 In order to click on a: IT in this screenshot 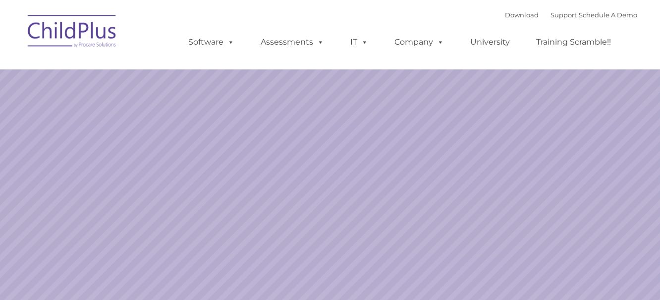, I will do `click(359, 42)`.